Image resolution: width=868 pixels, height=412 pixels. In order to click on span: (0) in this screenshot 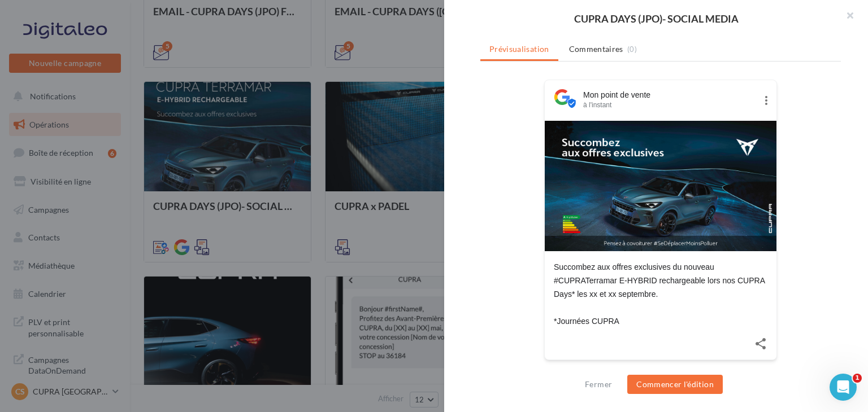, I will do `click(632, 49)`.